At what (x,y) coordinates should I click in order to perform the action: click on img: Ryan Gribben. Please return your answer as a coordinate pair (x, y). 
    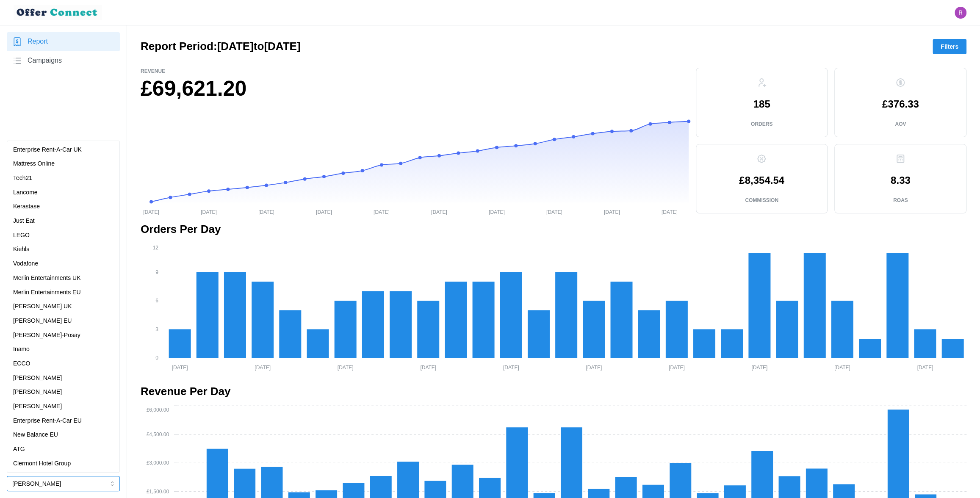
    Looking at the image, I should click on (960, 12).